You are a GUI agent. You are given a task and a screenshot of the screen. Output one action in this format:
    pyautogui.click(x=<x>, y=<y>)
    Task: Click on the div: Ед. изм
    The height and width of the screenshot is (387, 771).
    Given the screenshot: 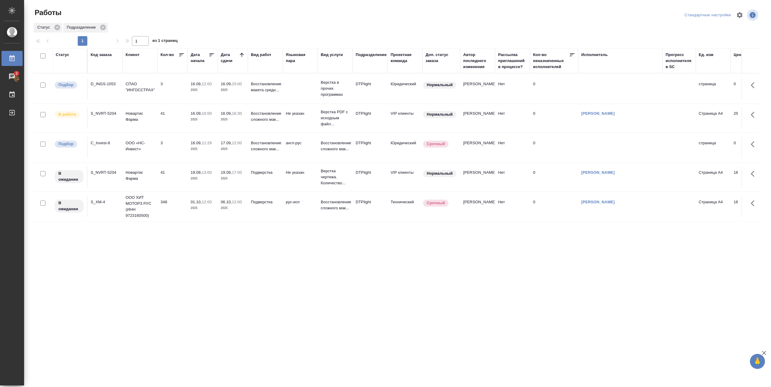 What is the action you would take?
    pyautogui.click(x=706, y=55)
    